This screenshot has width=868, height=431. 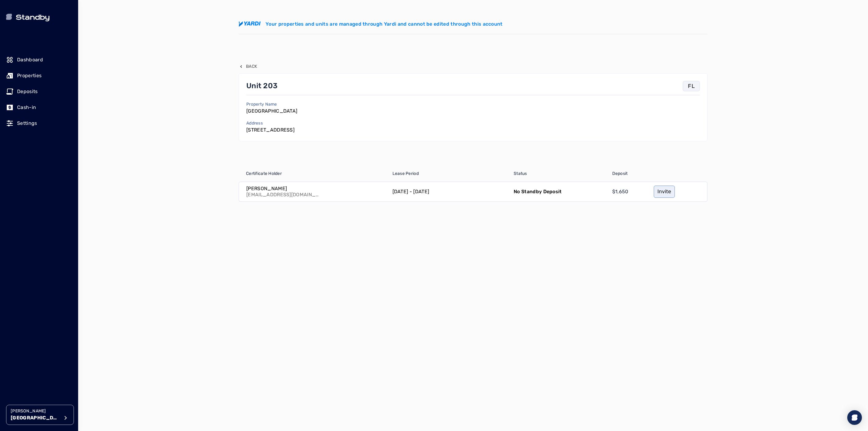 What do you see at coordinates (538, 192) in the screenshot?
I see `p: No Standby Deposit` at bounding box center [538, 192].